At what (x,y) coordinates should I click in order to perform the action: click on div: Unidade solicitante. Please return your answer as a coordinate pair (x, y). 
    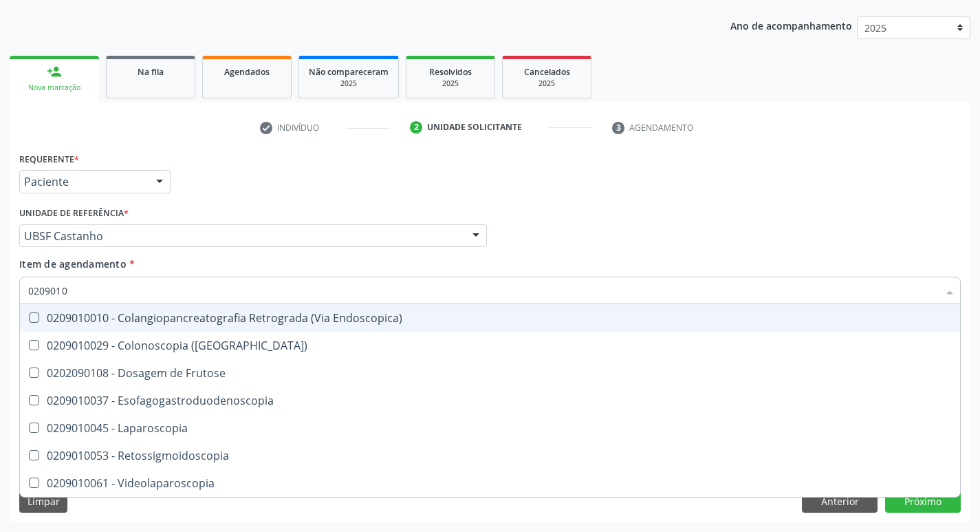
    Looking at the image, I should click on (474, 127).